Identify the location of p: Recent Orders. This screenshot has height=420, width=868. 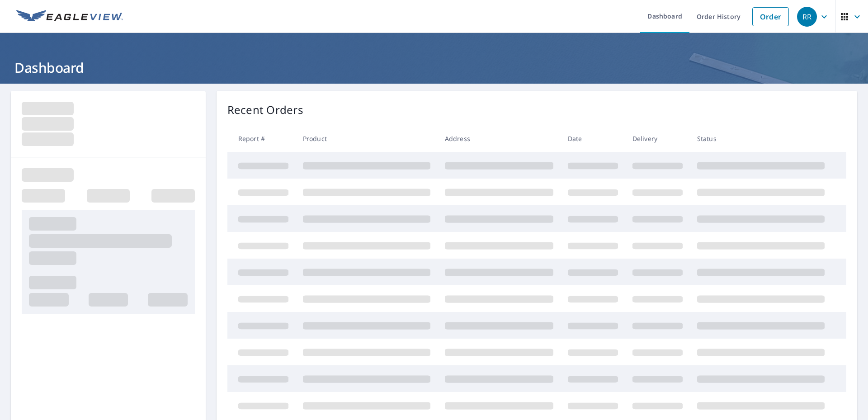
(265, 110).